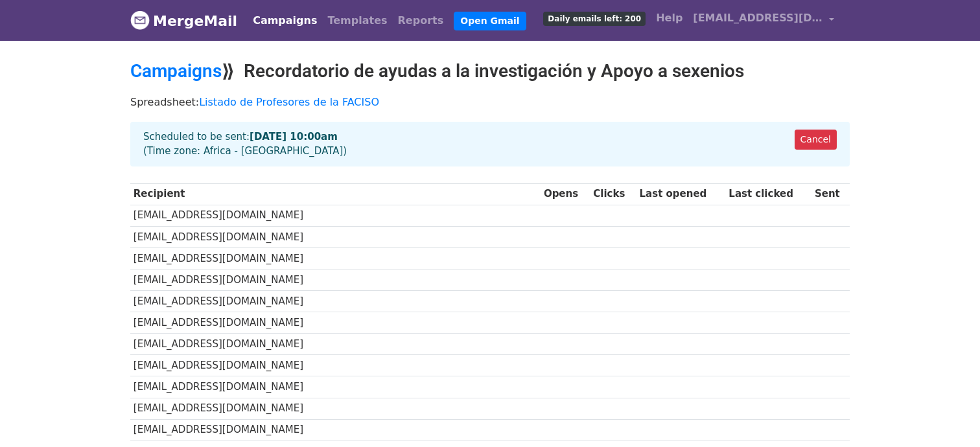 The width and height of the screenshot is (980, 447). I want to click on a: MergeMail, so click(184, 20).